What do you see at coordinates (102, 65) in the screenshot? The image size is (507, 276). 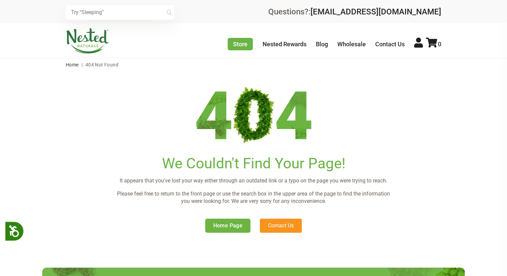 I see `span: 404 Not Found` at bounding box center [102, 65].